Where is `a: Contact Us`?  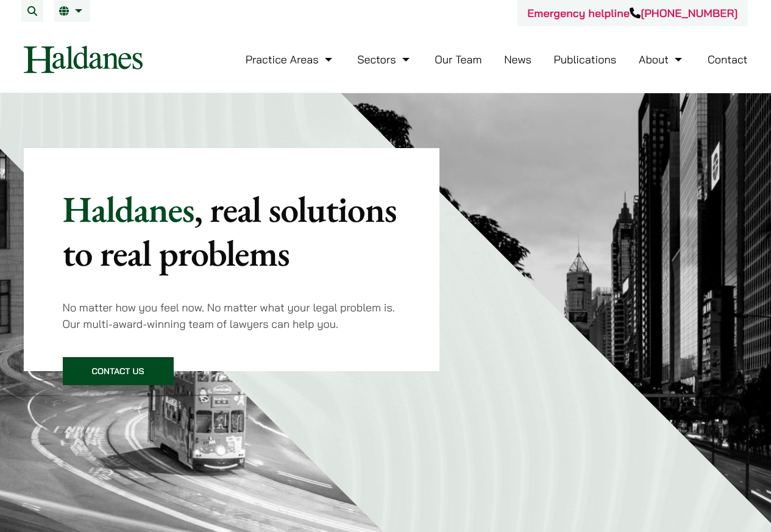 a: Contact Us is located at coordinates (118, 371).